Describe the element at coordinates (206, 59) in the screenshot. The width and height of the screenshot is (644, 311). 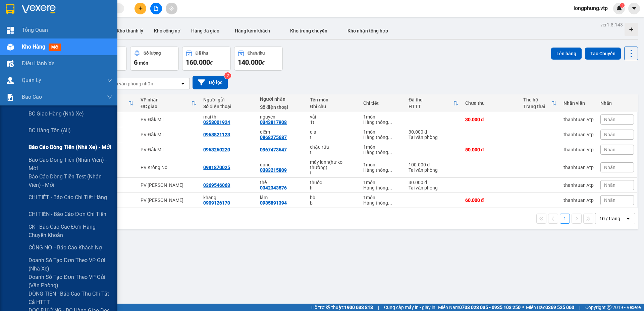
I see `button: Đã thu160.000đ` at that location.